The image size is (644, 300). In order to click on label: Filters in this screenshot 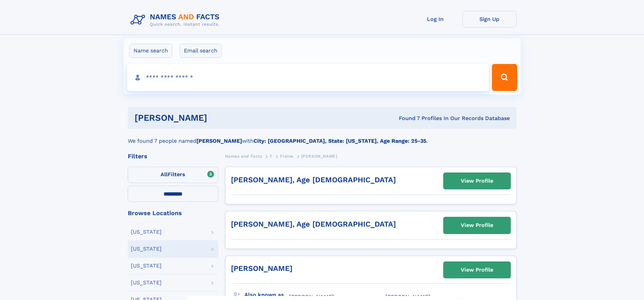, I will do `click(173, 175)`.